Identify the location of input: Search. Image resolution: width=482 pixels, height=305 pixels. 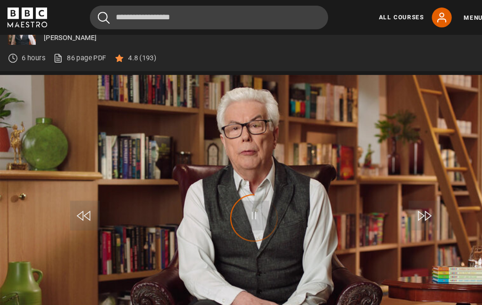
(198, 16).